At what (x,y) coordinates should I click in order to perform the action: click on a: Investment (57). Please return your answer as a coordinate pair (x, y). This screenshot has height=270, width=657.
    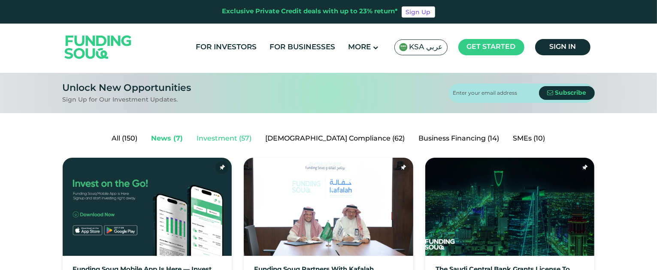
    Looking at the image, I should click on (224, 139).